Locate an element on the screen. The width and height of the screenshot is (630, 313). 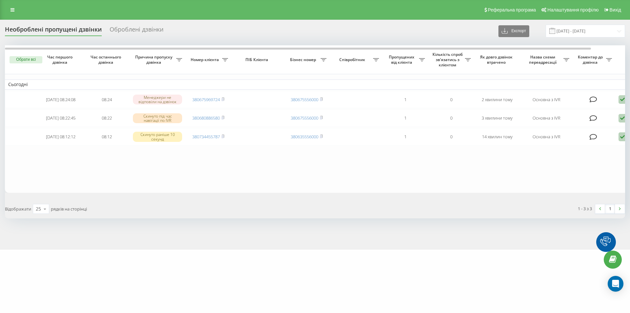
td: 08:12 is located at coordinates (107, 136).